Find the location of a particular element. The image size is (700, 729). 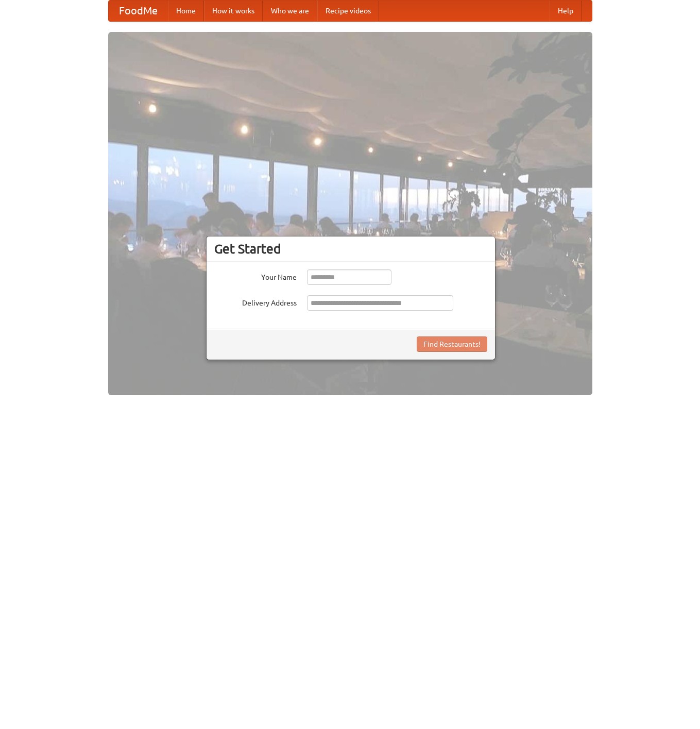

a: Who we are is located at coordinates (290, 11).